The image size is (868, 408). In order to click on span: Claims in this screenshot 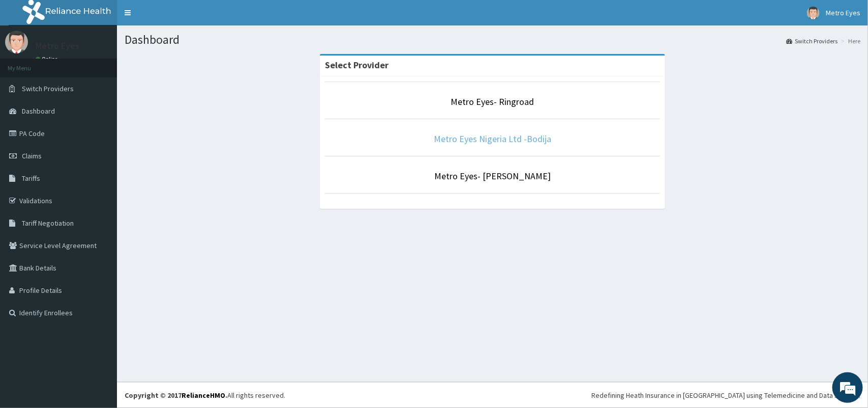, I will do `click(32, 156)`.